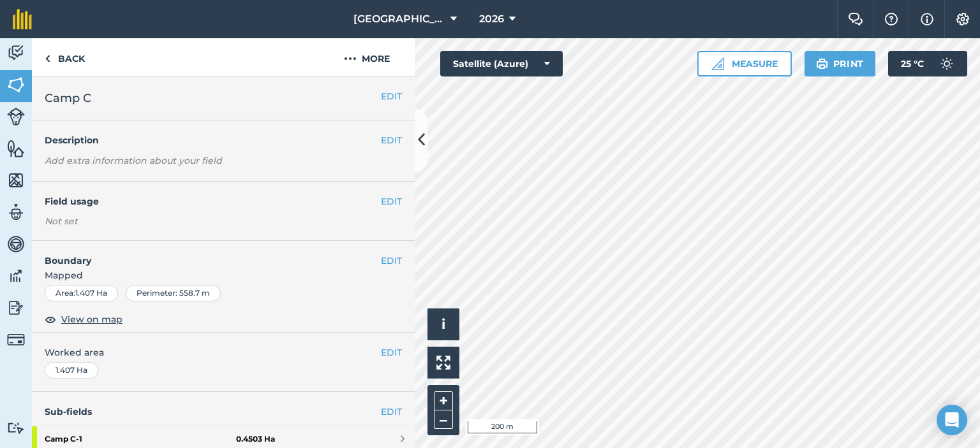  Describe the element at coordinates (928, 20) in the screenshot. I see `img: svg+xml;base64,PHN2ZyB4bWxucz0iaHR0cDovL3d3dy53My5vcmcvMjAwMC9zdmciIHdpZHRoPSIxNyIgaGVpZ2h0PSIxNy...` at that location.